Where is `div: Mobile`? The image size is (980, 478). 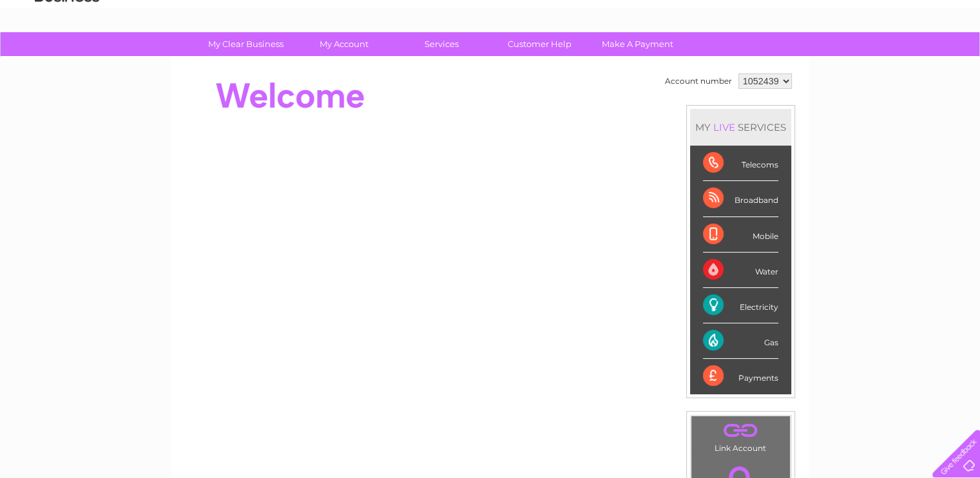
div: Mobile is located at coordinates (741, 235).